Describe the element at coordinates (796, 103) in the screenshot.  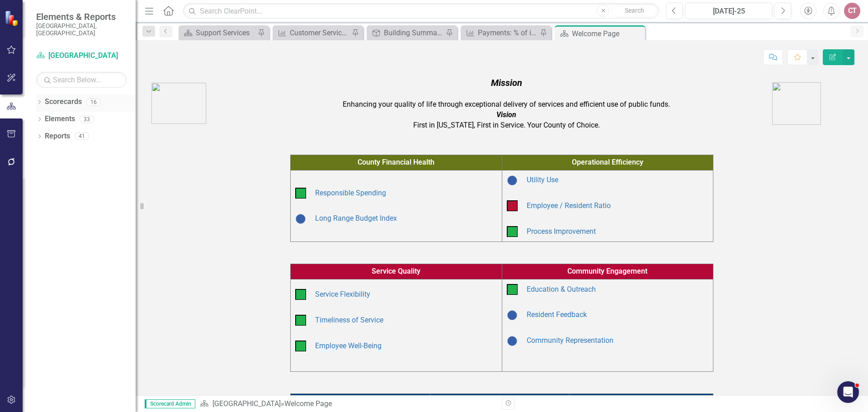
I see `img: AA%20logo.png` at that location.